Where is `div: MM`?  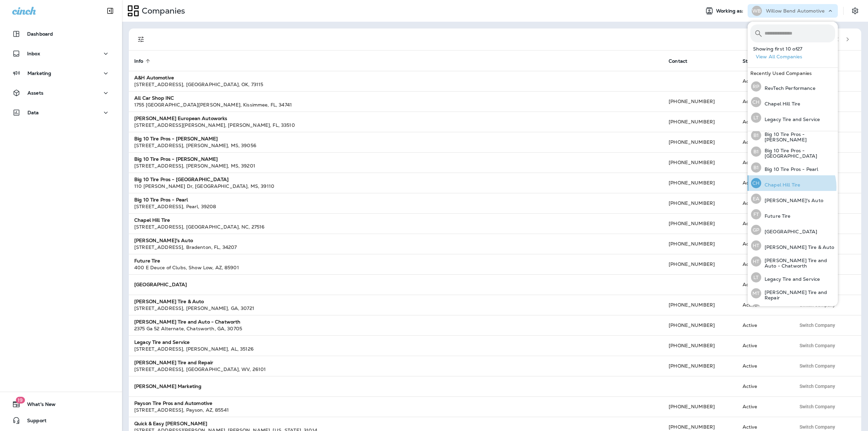
div: MM is located at coordinates (757, 309).